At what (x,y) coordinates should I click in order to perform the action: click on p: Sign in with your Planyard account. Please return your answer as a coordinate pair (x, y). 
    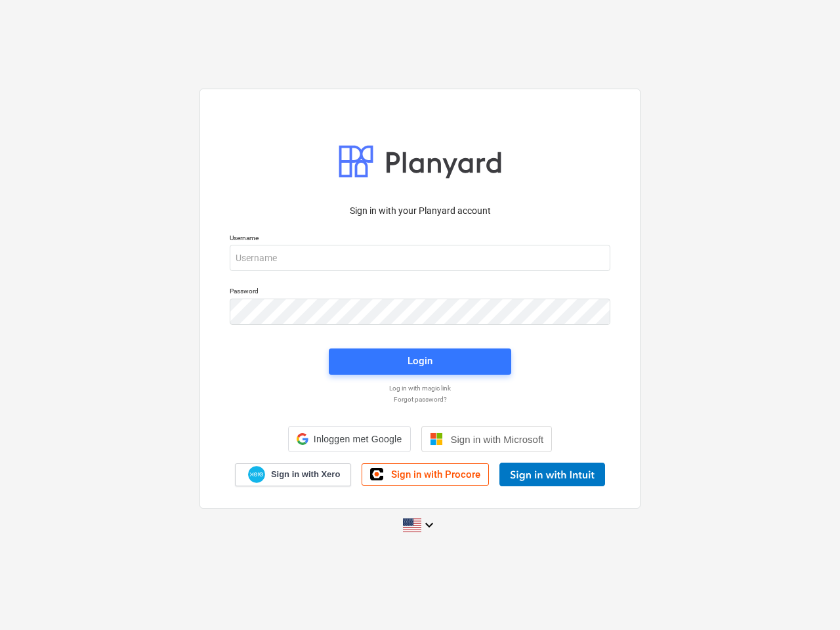
    Looking at the image, I should click on (420, 211).